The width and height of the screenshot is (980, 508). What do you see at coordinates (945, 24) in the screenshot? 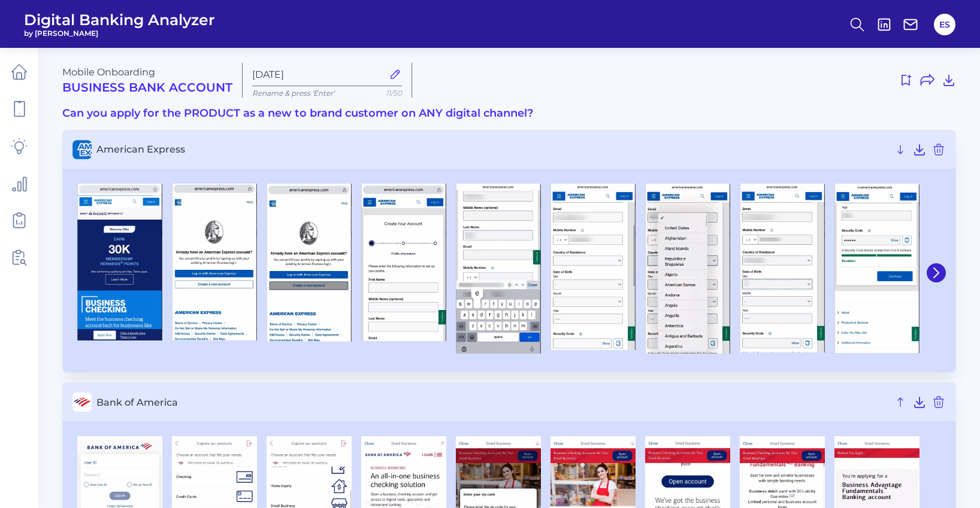
I see `button: ES` at bounding box center [945, 24].